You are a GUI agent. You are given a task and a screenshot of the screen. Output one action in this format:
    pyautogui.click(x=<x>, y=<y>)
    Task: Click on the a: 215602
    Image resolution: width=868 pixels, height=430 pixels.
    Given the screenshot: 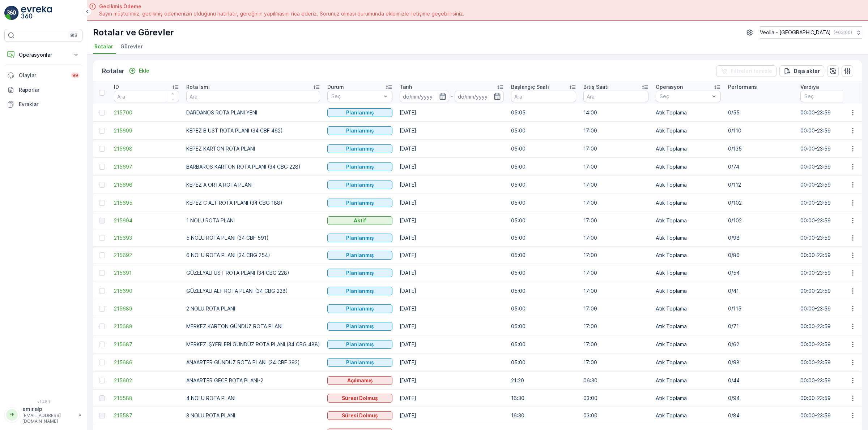 What is the action you would take?
    pyautogui.click(x=146, y=381)
    